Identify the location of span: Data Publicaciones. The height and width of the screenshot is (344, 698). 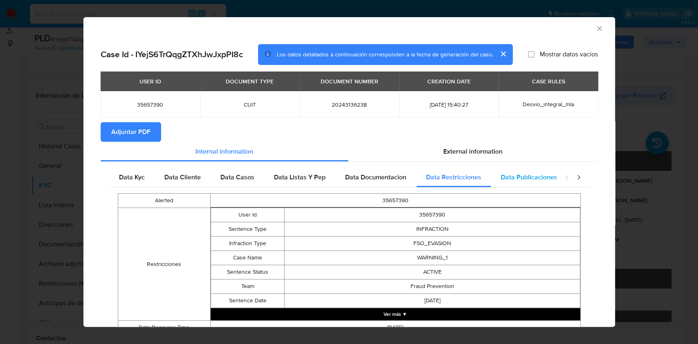
(529, 177).